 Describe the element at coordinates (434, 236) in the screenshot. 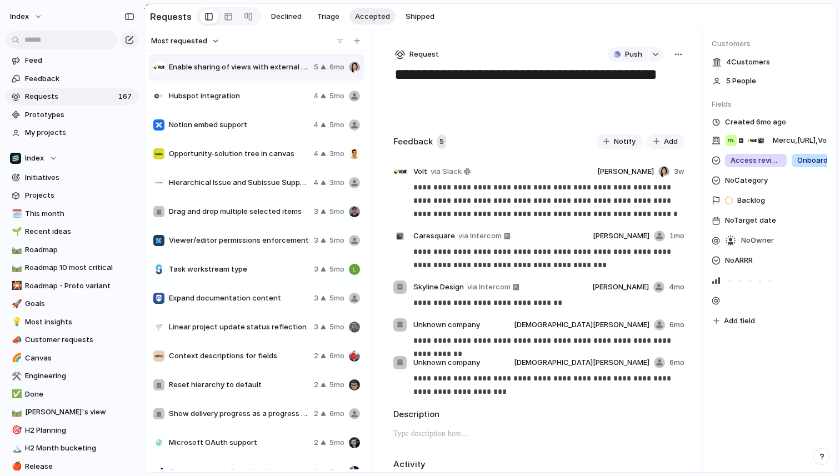

I see `span: Caresquare` at that location.